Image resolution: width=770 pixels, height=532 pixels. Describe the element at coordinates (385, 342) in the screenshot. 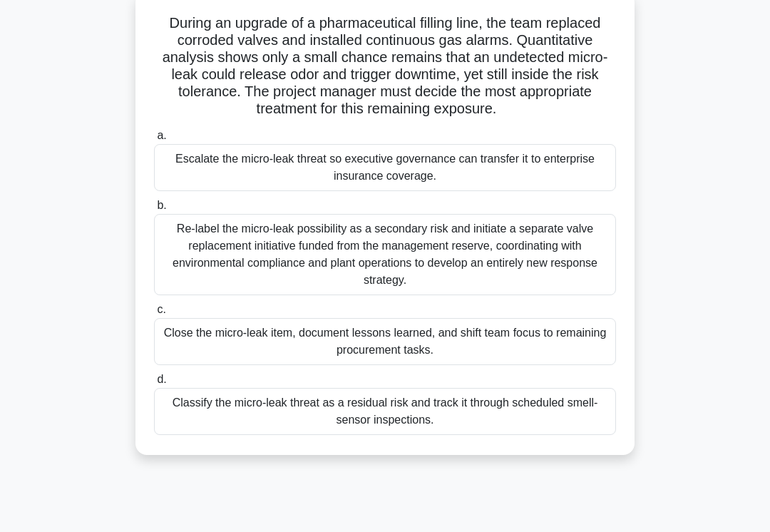

I see `div: Close the micro-leak item, document lessons learned, and shift team focus to remaining procuremen...` at that location.